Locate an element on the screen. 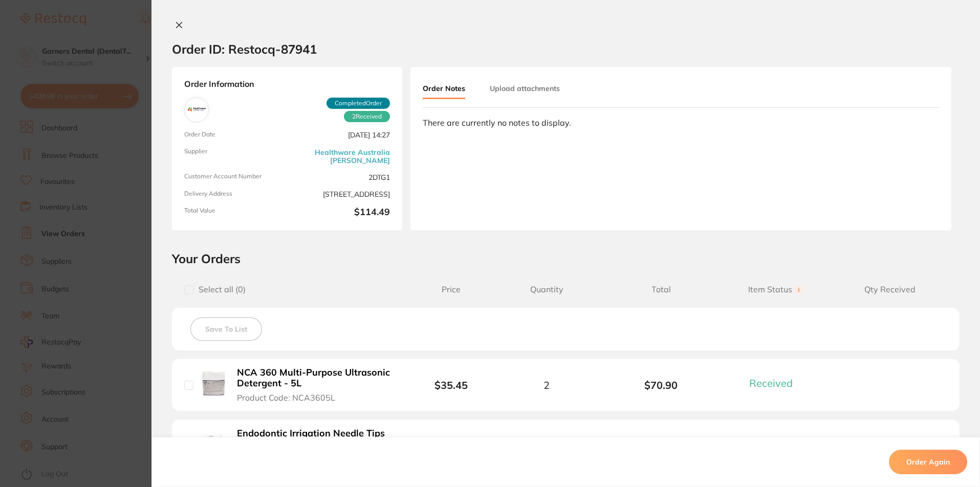 The width and height of the screenshot is (980, 487). button: Save To List is located at coordinates (226, 329).